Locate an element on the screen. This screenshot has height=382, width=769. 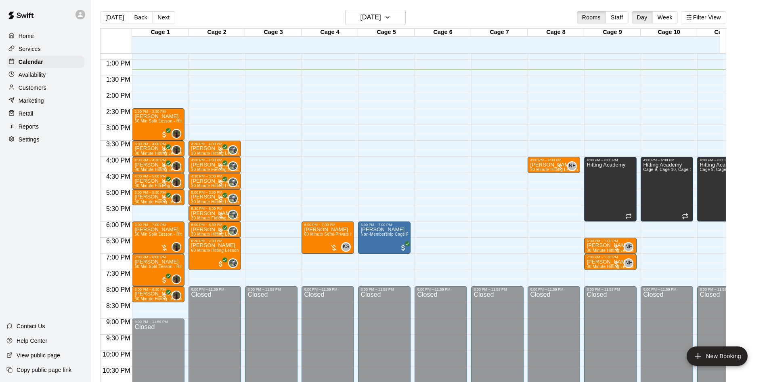
div: 2:30 PM – 3:30 PM: Cohen Berry is located at coordinates (158, 124).